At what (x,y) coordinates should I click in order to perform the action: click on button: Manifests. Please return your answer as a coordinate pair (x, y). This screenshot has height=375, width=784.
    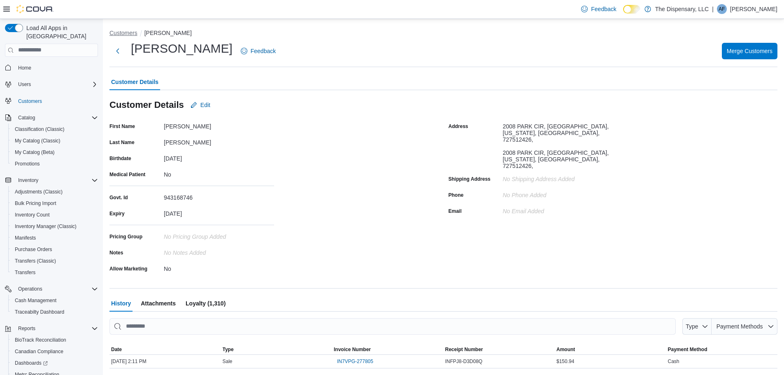
    Looking at the image, I should click on (55, 238).